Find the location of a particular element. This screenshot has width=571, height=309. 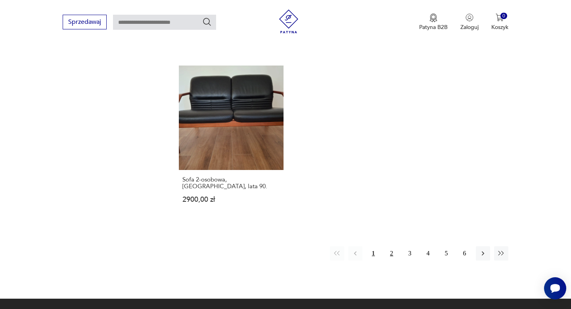

button: Sprzedawaj is located at coordinates (85, 22).